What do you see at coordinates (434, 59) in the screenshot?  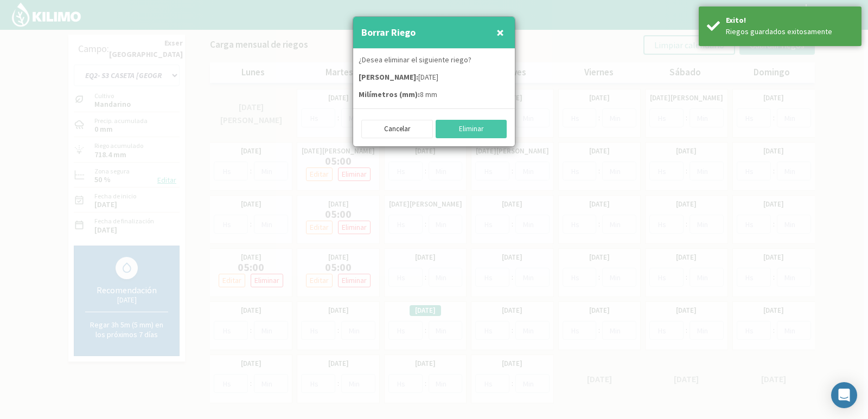 I see `p: ¿Desea eliminar el siguiente riego?` at bounding box center [434, 59].